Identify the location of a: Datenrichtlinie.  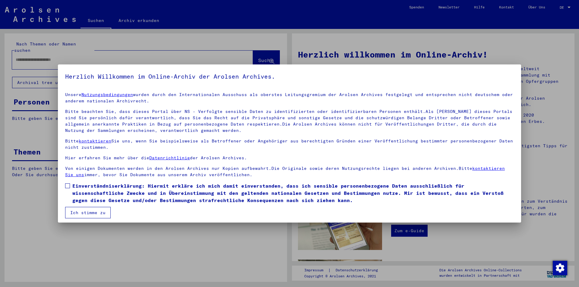
(169, 158).